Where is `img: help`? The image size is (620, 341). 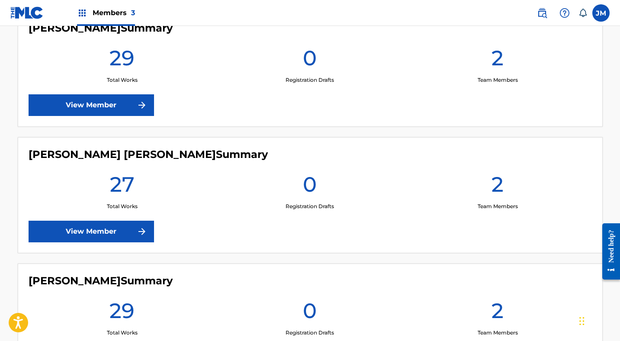
img: help is located at coordinates (565, 13).